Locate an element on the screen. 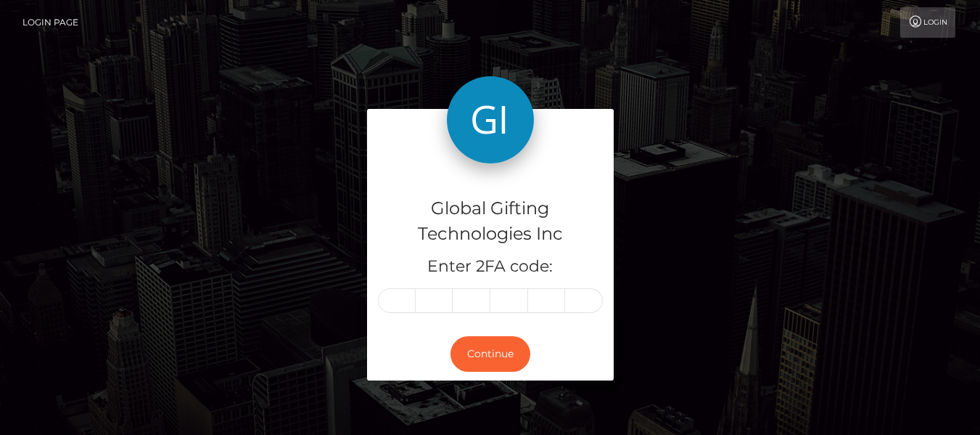 This screenshot has height=435, width=980. img: Global Gifting Technologies Inc is located at coordinates (490, 120).